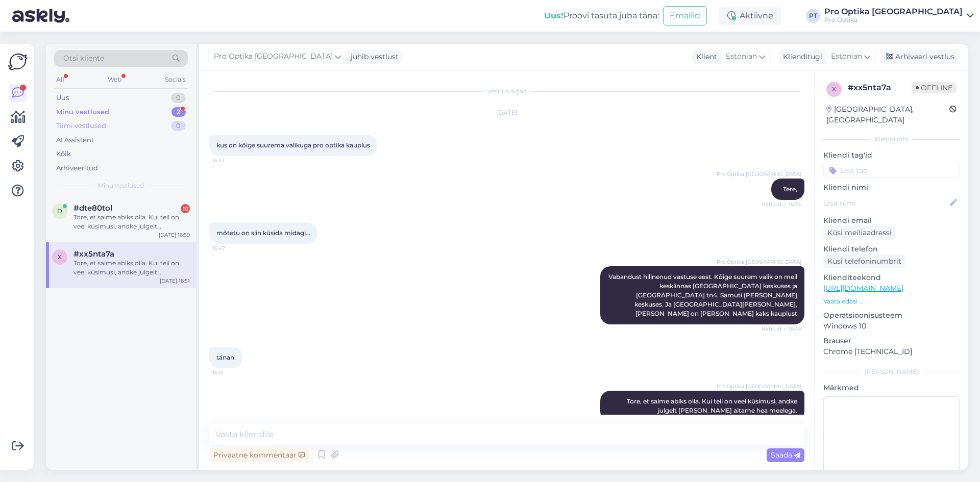 This screenshot has height=482, width=980. Describe the element at coordinates (175, 80) in the screenshot. I see `div: Socials` at that location.